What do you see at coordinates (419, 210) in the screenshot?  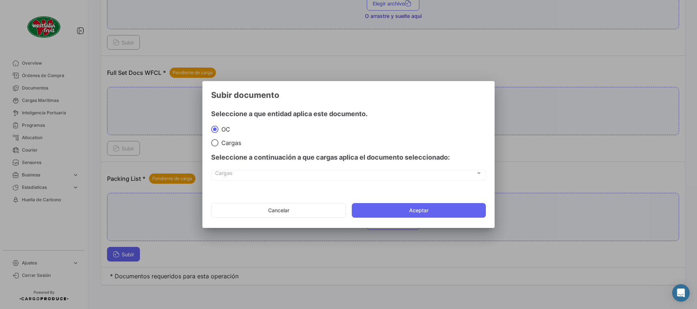 I see `button: Aceptar` at bounding box center [419, 210].